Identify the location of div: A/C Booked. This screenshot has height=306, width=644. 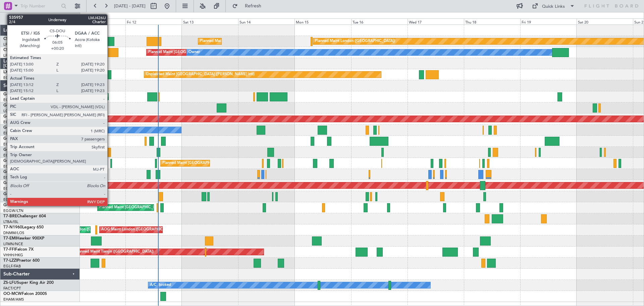
(160, 285).